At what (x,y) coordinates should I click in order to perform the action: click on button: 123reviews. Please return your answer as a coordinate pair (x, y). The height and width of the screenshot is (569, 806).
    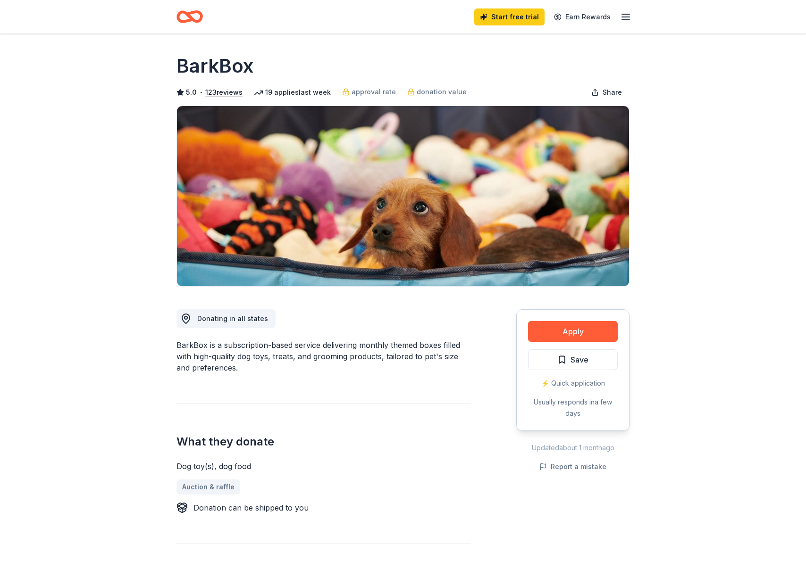
    Looking at the image, I should click on (224, 92).